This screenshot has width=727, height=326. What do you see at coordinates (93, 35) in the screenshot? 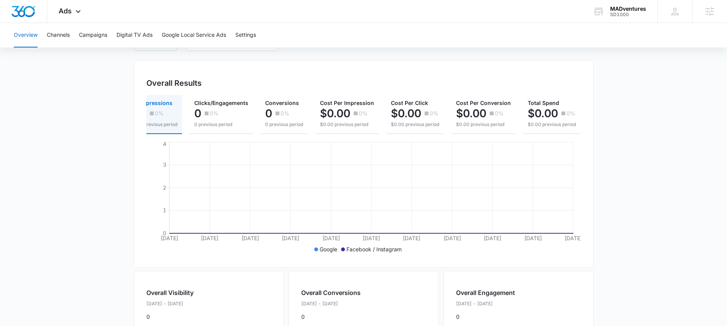
I see `button: Campaigns` at bounding box center [93, 35].